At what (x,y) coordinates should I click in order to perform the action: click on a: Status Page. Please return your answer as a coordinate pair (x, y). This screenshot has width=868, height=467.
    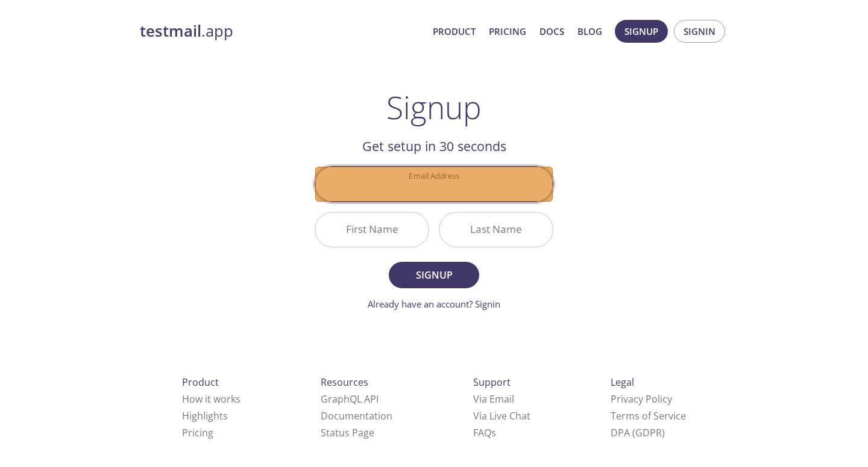
    Looking at the image, I should click on (347, 433).